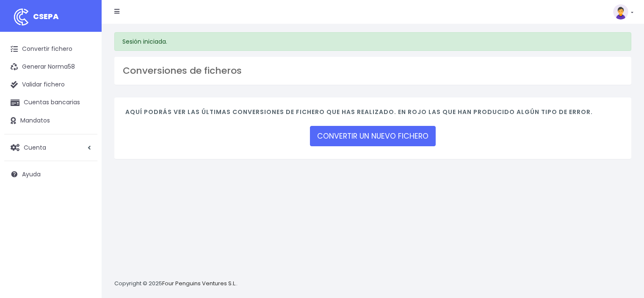  What do you see at coordinates (373, 41) in the screenshot?
I see `div: Sesión iniciada.` at bounding box center [373, 41].